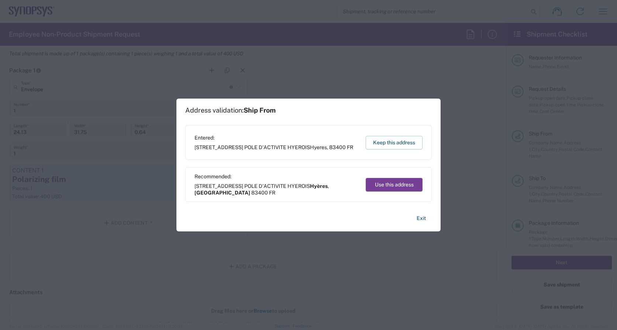 Image resolution: width=617 pixels, height=330 pixels. Describe the element at coordinates (319, 186) in the screenshot. I see `span: Hyères` at that location.